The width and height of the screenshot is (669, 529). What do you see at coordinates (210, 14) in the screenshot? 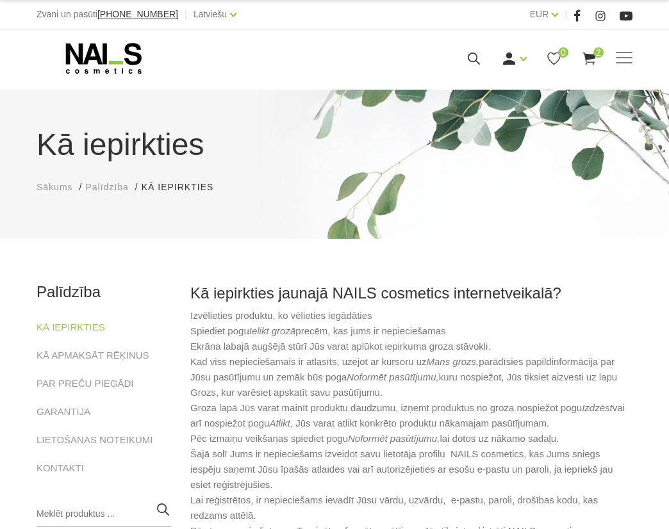
I see `a: Latviešu` at bounding box center [210, 14].